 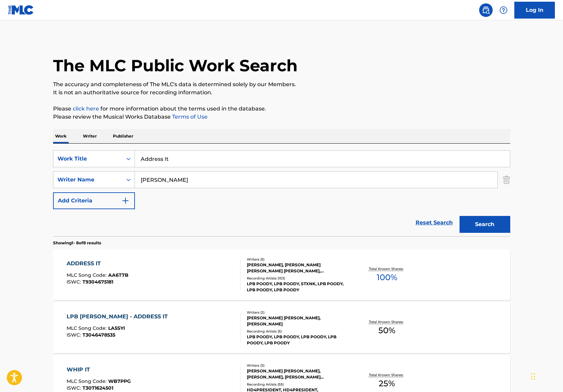 What do you see at coordinates (485, 225) in the screenshot?
I see `button: Search` at bounding box center [485, 225].